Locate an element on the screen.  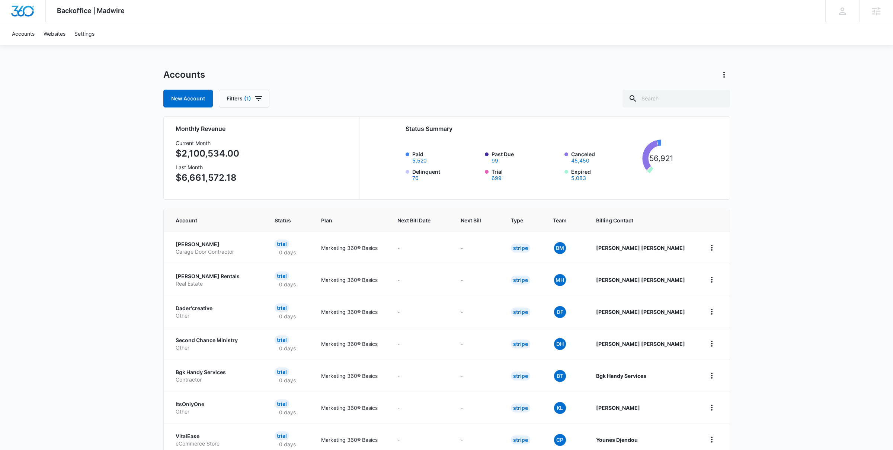
button: Past Due is located at coordinates (495, 161).